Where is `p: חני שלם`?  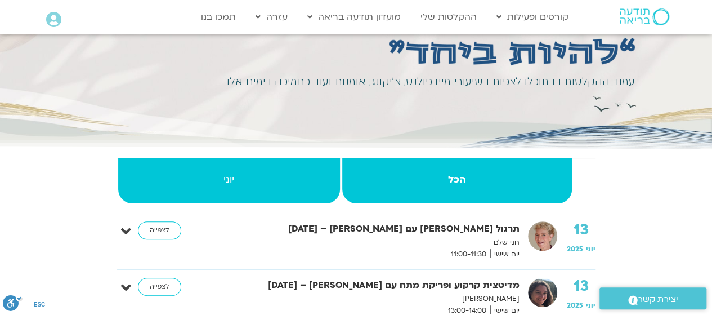
p: חני שלם is located at coordinates (372, 242).